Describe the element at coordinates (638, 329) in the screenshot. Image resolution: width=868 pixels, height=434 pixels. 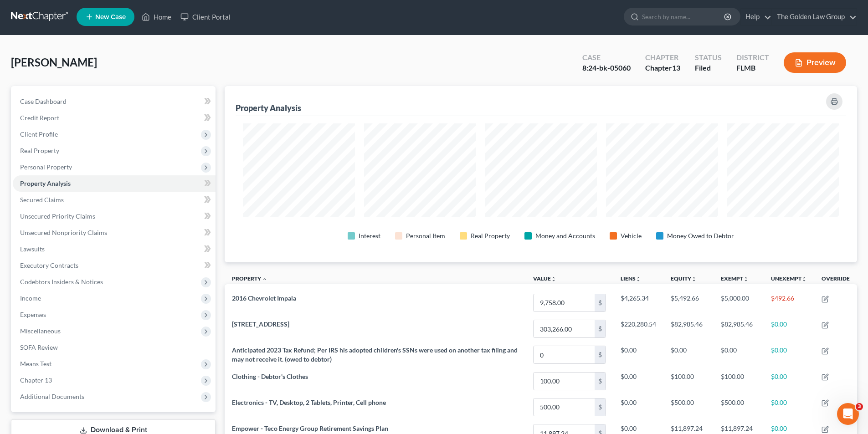
I see `td: $220,280.54` at that location.